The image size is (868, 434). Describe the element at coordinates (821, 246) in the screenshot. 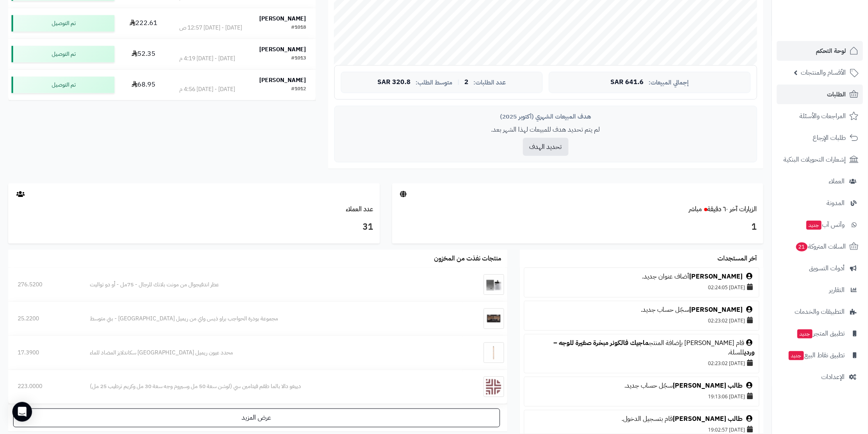

I see `span: السلات المتروكة` at that location.